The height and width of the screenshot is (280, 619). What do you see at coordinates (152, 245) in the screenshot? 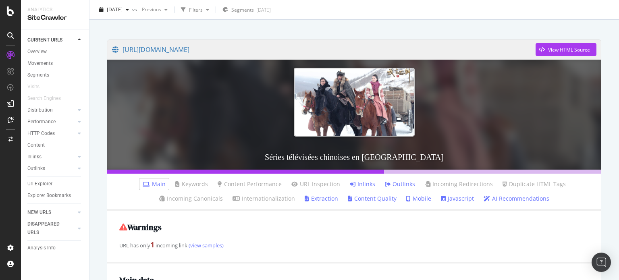
I see `strong: 1` at bounding box center [152, 245].